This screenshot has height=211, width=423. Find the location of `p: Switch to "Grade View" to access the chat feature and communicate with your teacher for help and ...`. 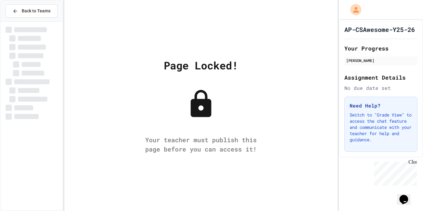

p: Switch to "Grade View" to access the chat feature and communicate with your teacher for help and ... is located at coordinates (381, 127).